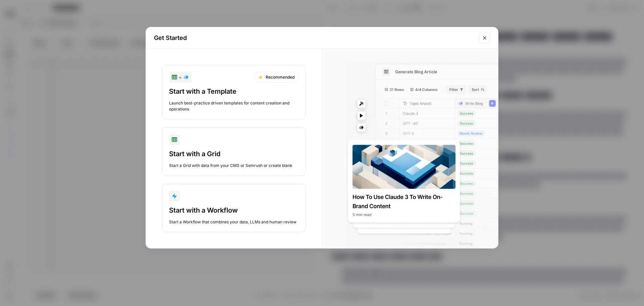  Describe the element at coordinates (234, 166) in the screenshot. I see `div: Start a Grid with data from your CMS or Semrush or create blank` at that location.